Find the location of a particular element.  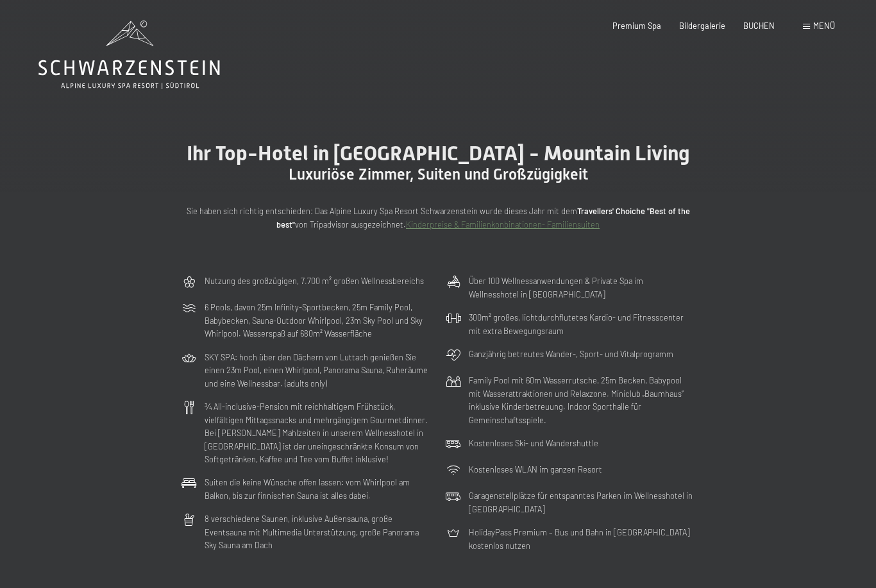

span: Luxuriöse Zimmer, Suiten und Großzügigkeit is located at coordinates (438, 174).